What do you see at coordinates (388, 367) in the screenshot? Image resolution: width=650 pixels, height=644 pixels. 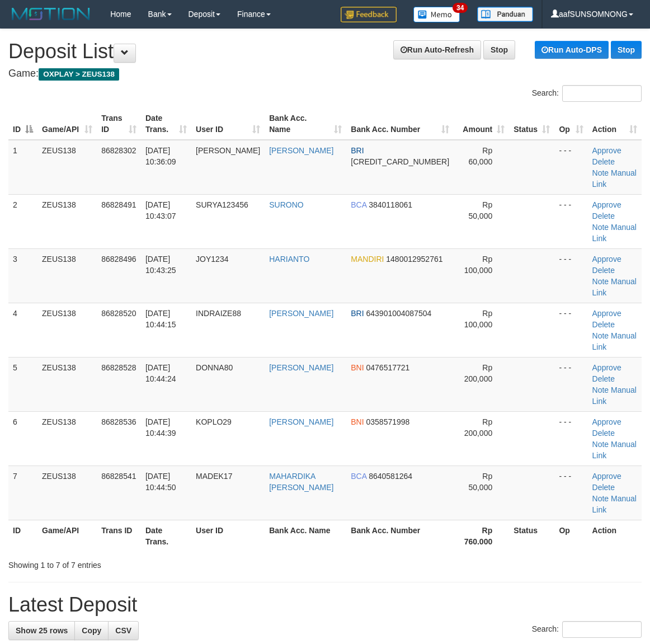 I see `span: Copy 0476517721 to clipboard` at bounding box center [388, 367].